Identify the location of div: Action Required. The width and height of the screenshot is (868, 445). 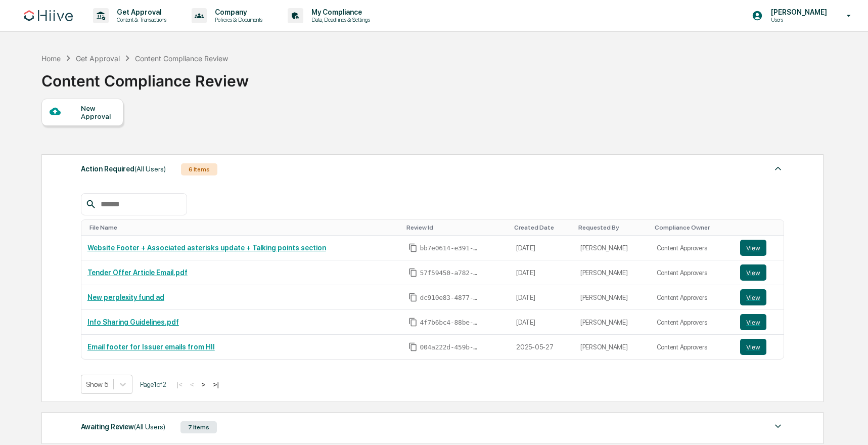
(123, 169).